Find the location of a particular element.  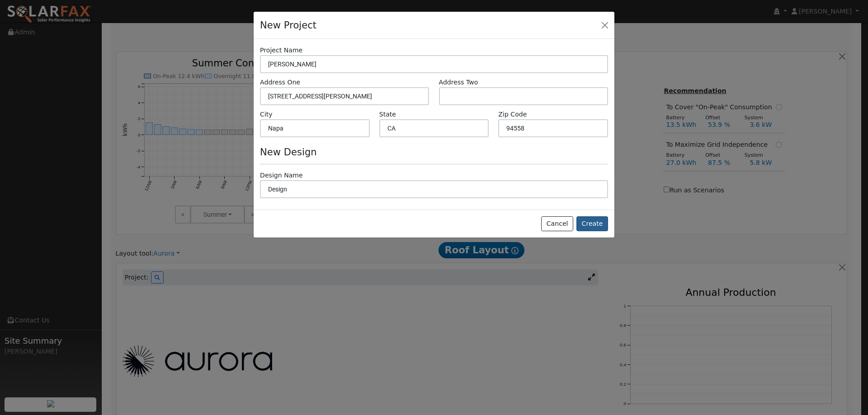

label: Zip Code is located at coordinates (512, 114).